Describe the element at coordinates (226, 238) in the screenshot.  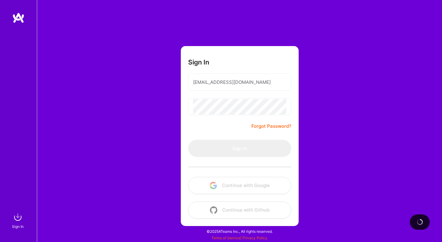
I see `a: Terms of Service` at that location.